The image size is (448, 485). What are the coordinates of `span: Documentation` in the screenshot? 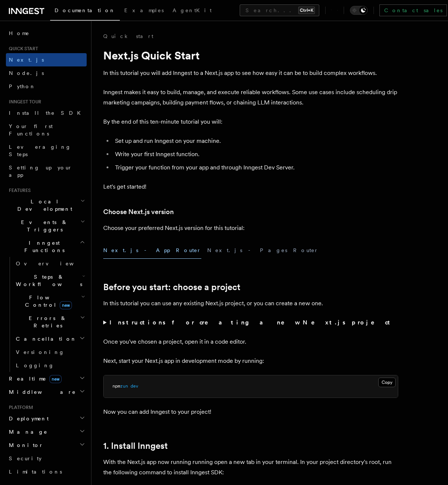 It's located at (85, 10).